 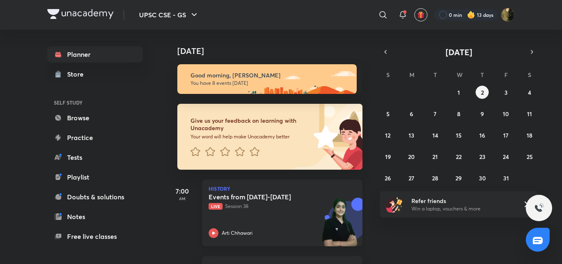 I want to click on img: referral, so click(x=395, y=204).